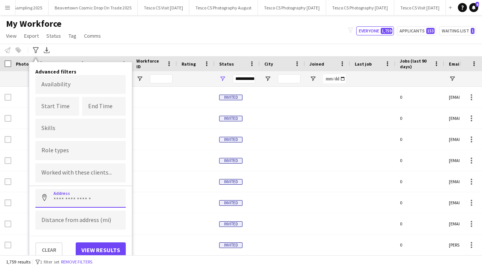 The image size is (482, 268). I want to click on input: Type to search role types..., so click(81, 151).